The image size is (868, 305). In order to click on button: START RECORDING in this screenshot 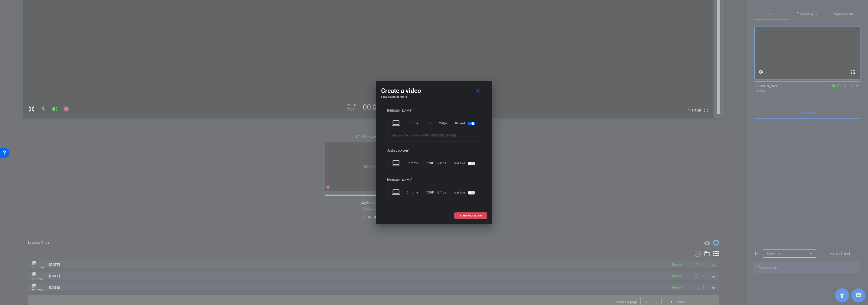, I will do `click(471, 215)`.